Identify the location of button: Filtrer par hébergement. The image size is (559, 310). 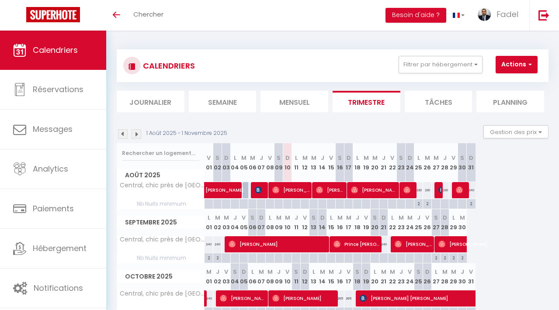
(441, 65).